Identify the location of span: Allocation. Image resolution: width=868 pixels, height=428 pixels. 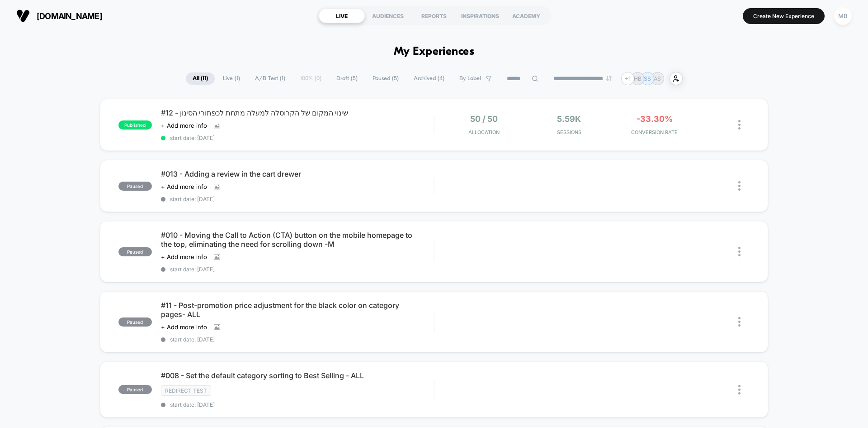
(484, 132).